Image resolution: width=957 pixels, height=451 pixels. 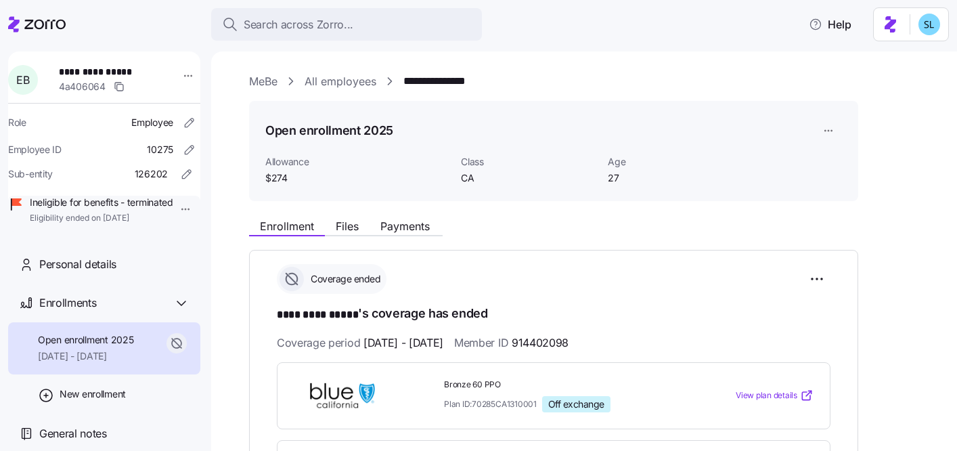 What do you see at coordinates (358, 162) in the screenshot?
I see `span: Allowance` at bounding box center [358, 162].